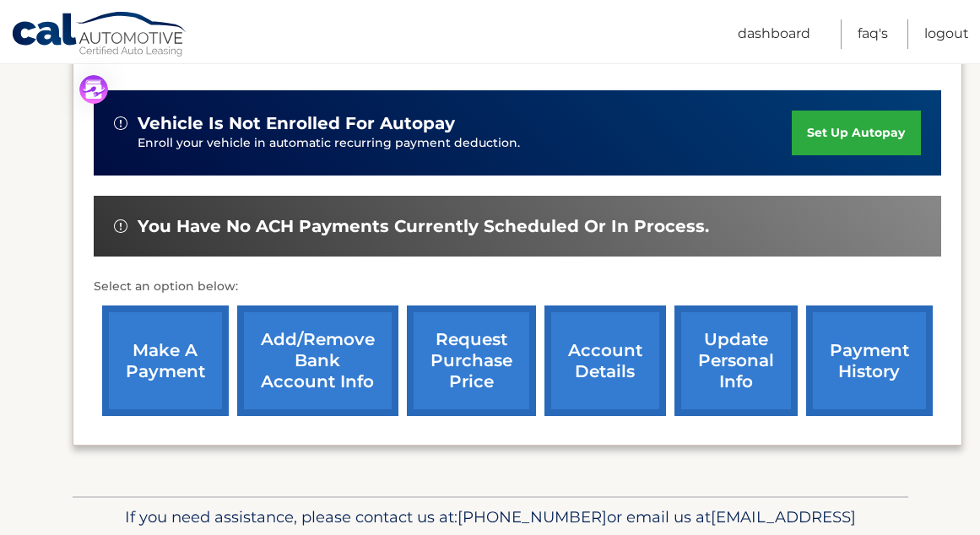 Image resolution: width=980 pixels, height=535 pixels. I want to click on a: Cal Automotive, so click(100, 35).